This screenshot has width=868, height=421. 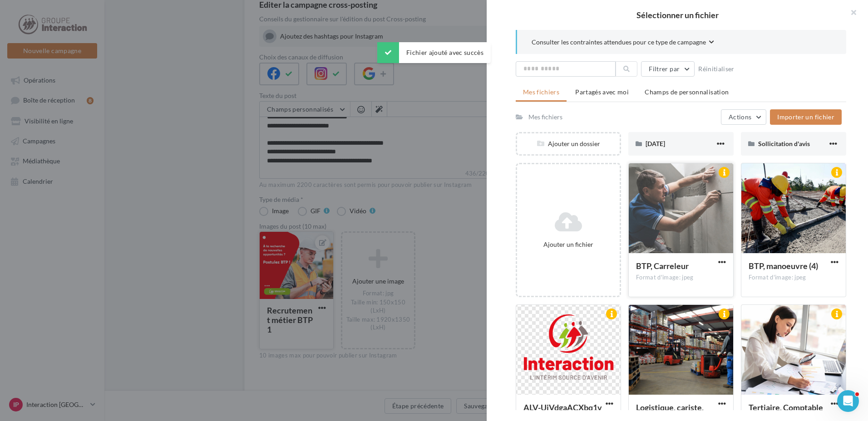 I want to click on span: Champs de personnalisation, so click(x=687, y=92).